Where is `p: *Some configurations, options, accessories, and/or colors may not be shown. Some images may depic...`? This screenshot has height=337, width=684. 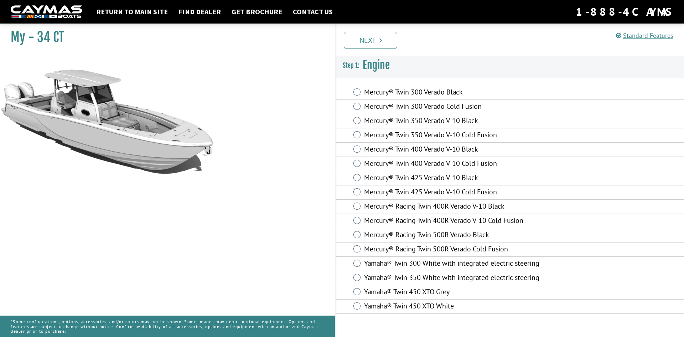
p: *Some configurations, options, accessories, and/or colors may not be shown. Some images may depic... is located at coordinates (168, 326).